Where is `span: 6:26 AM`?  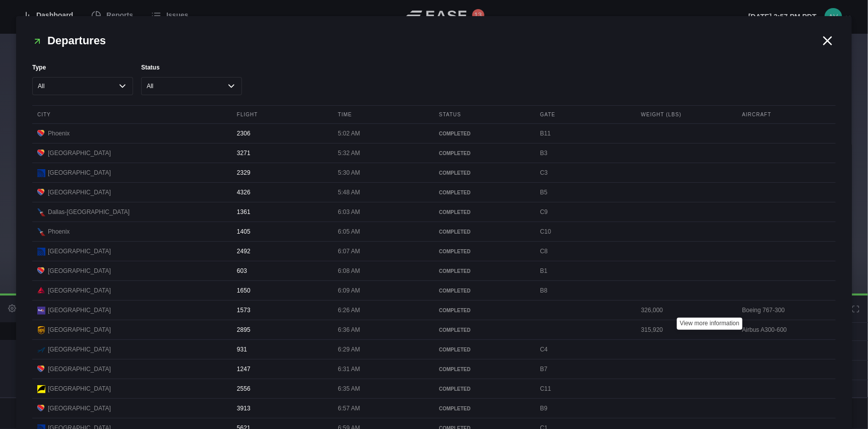
span: 6:26 AM is located at coordinates (349, 311).